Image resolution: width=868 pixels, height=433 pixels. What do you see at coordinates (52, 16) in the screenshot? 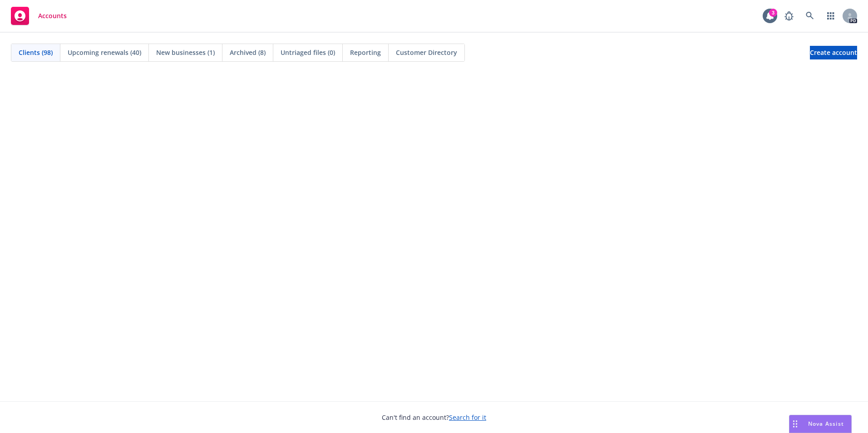
I see `span: Accounts` at bounding box center [52, 16].